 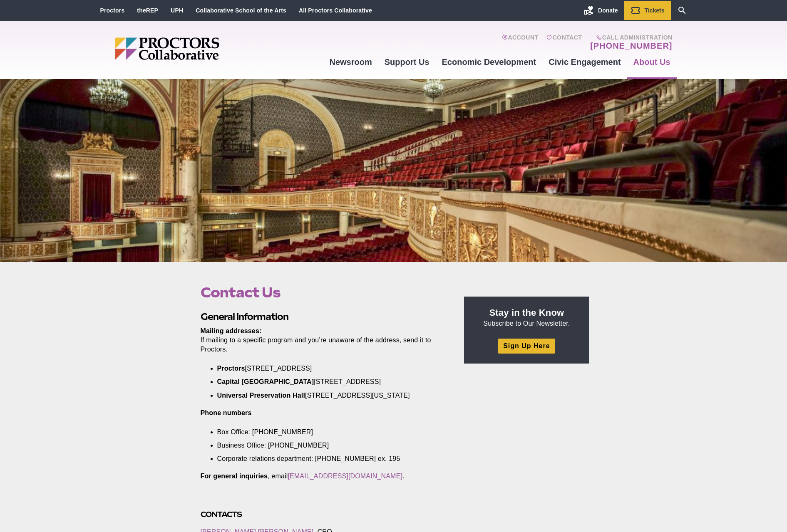 What do you see at coordinates (323, 514) in the screenshot?
I see `h3: Contacts` at bounding box center [323, 514].